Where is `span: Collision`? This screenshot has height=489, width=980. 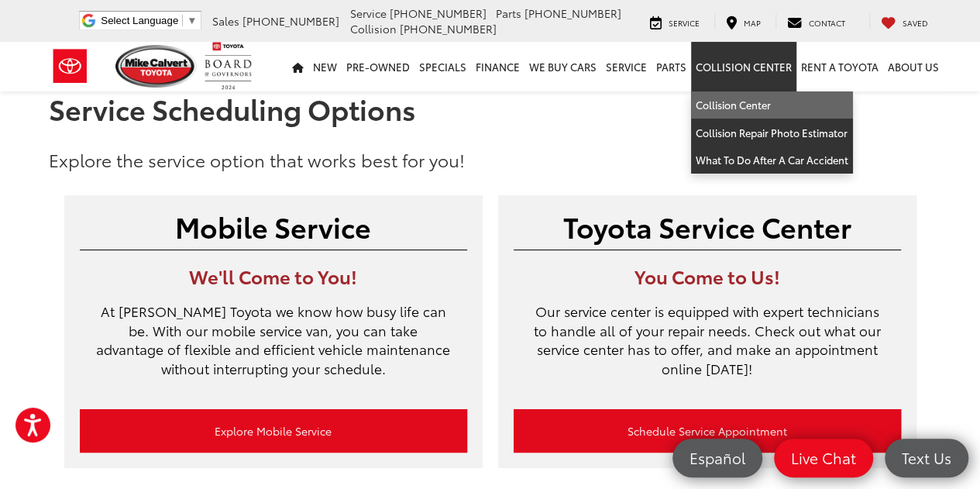 span: Collision is located at coordinates (373, 29).